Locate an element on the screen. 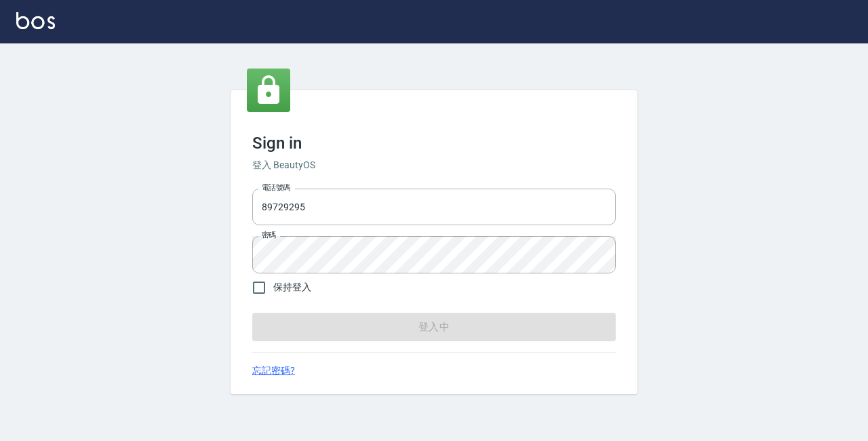 The width and height of the screenshot is (868, 441). a: 忘記密碼? is located at coordinates (274, 371).